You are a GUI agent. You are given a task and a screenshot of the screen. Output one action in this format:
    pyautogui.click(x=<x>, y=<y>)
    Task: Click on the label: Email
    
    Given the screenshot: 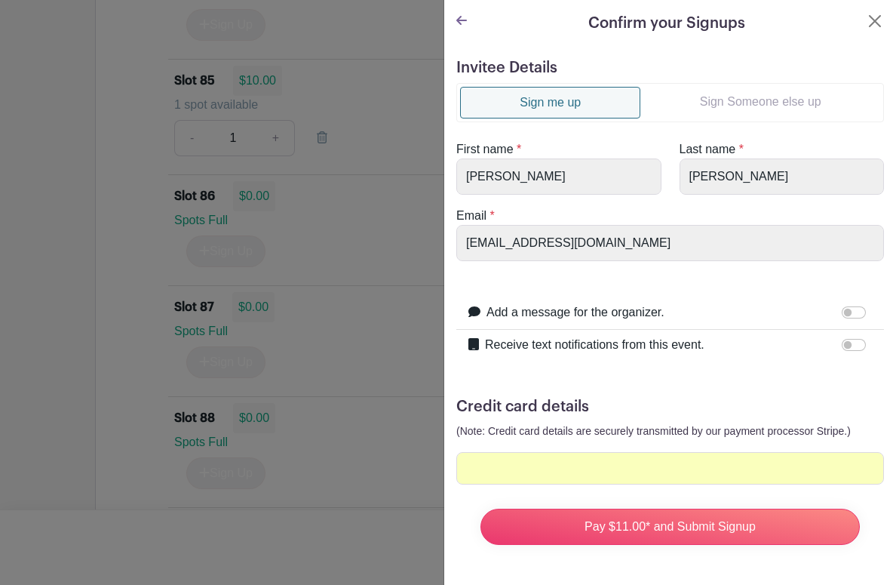 What is the action you would take?
    pyautogui.click(x=472, y=216)
    